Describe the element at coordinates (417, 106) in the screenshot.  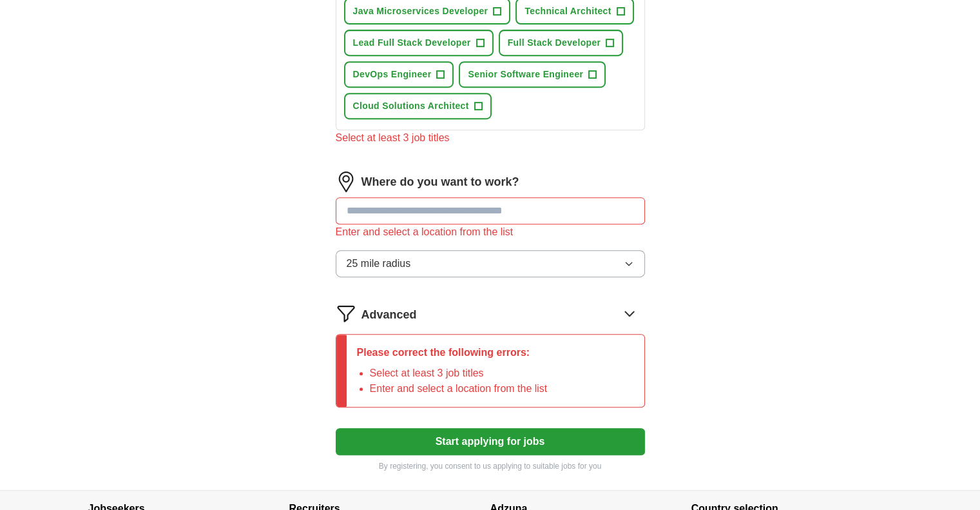
I see `button: Cloud Solutions Architect` at that location.